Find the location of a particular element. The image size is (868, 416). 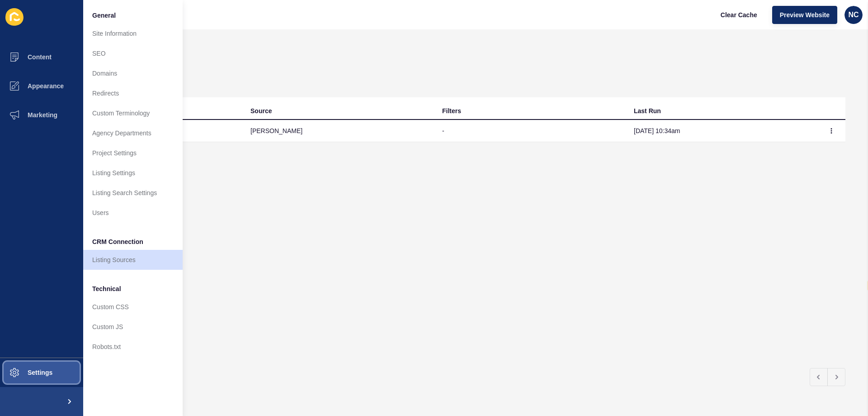

a: Listing Search Settings is located at coordinates (133, 193).